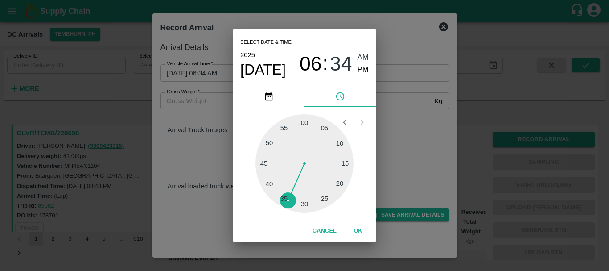 The width and height of the screenshot is (609, 271). What do you see at coordinates (248, 55) in the screenshot?
I see `button: 2025` at bounding box center [248, 55].